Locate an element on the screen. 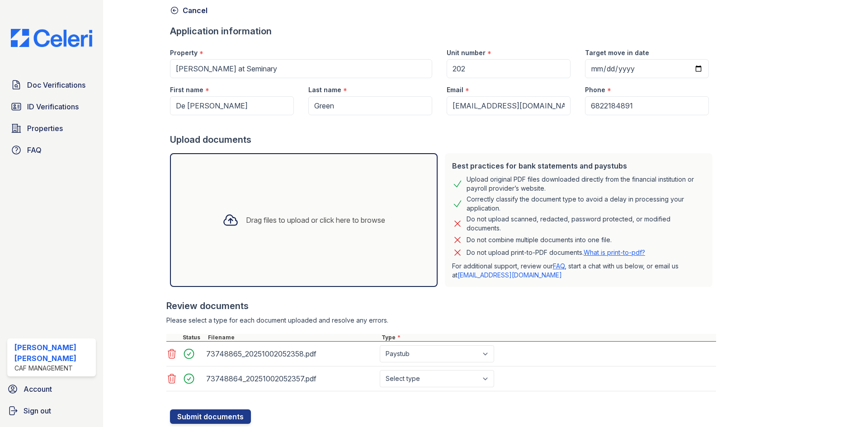 The image size is (868, 427). img: CE_Logo_Blue-a8612792a0a2168367f1c8372b55b34899dd931a85d93a1a3d3e32e68fde9ad4.png is located at coordinates (52, 38).